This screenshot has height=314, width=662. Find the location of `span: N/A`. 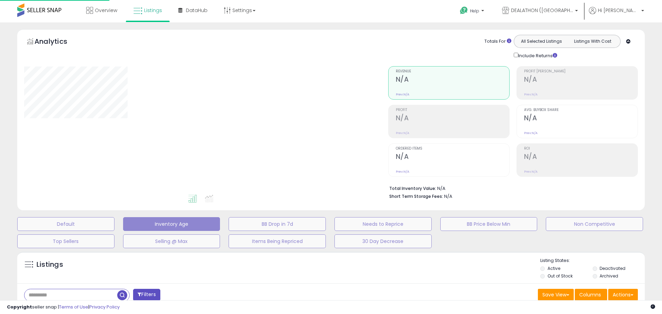

span: N/A is located at coordinates (448, 196).